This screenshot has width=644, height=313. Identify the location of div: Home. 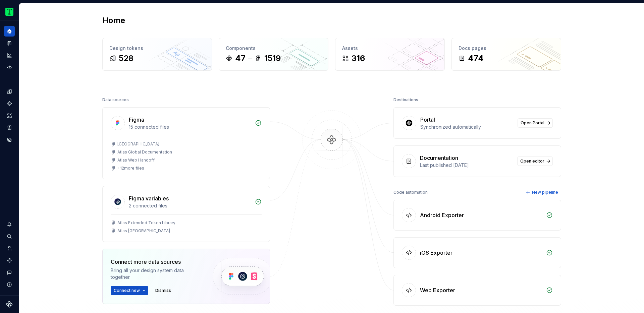
(9, 31).